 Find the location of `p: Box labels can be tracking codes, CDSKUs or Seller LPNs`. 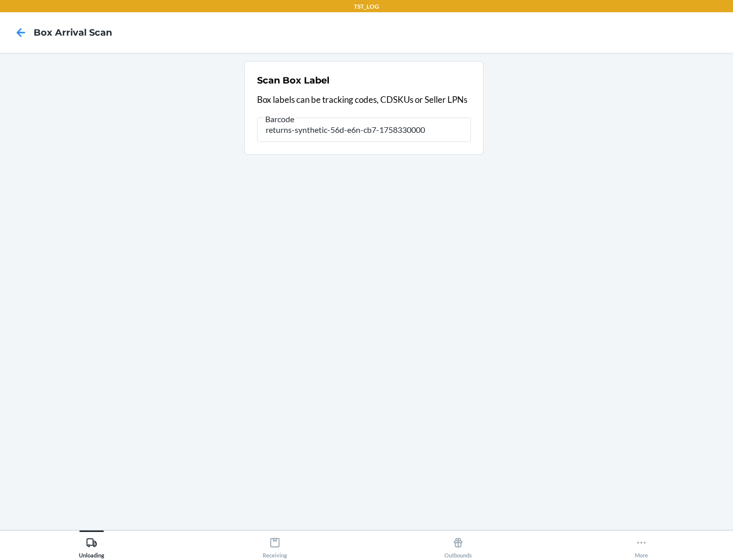

p: Box labels can be tracking codes, CDSKUs or Seller LPNs is located at coordinates (364, 100).